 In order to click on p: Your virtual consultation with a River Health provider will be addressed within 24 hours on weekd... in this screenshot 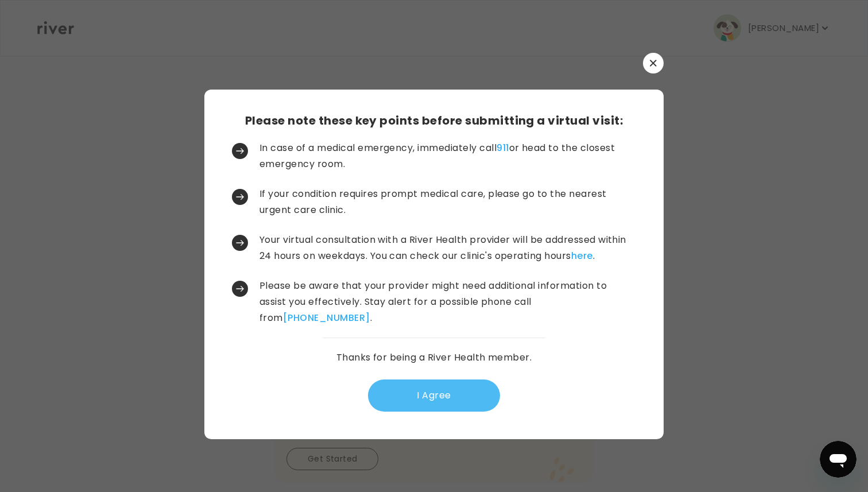, I will do `click(446, 248)`.